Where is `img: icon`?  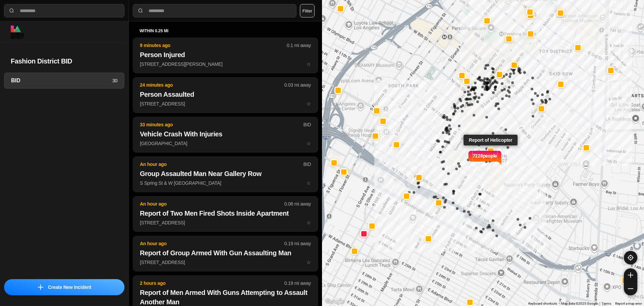
img: icon is located at coordinates (40, 287).